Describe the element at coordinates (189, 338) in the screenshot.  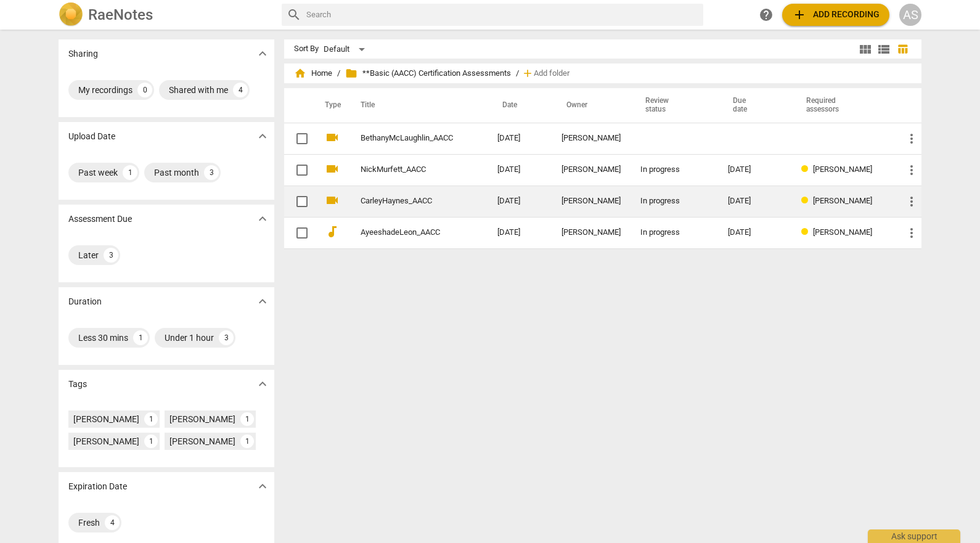
I see `div: Under 1 hour` at that location.